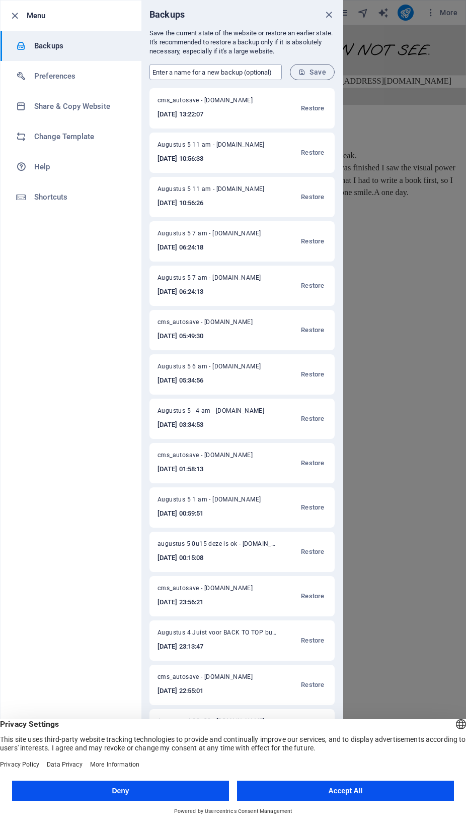 This screenshot has width=466, height=822. Describe the element at coordinates (81, 167) in the screenshot. I see `h6: Help` at that location.